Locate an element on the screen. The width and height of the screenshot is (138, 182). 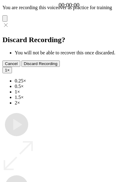
span: 1 is located at coordinates (6, 70).